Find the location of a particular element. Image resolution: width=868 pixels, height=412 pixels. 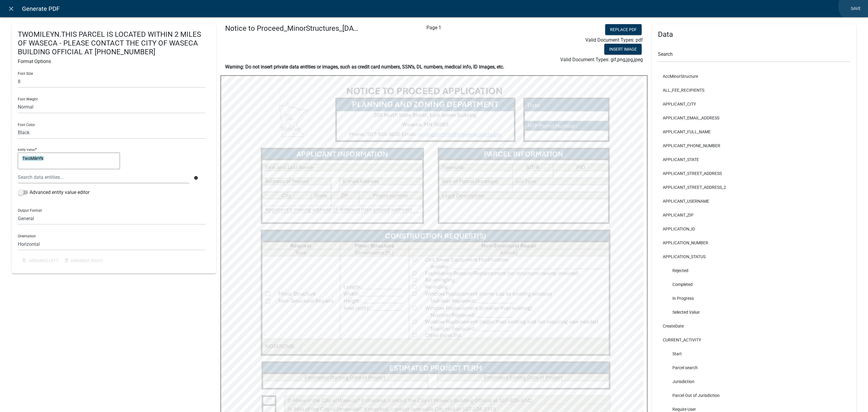

i: info is located at coordinates (196, 178).